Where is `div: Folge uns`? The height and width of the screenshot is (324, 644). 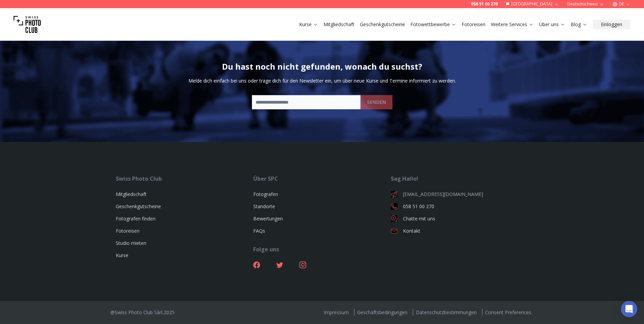 div: Folge uns is located at coordinates (322, 249).